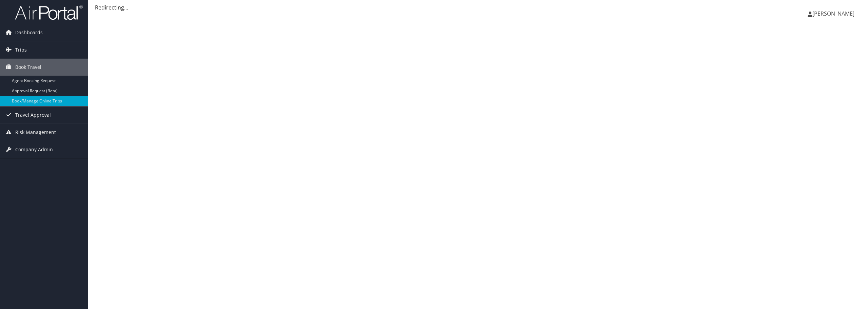  Describe the element at coordinates (49, 13) in the screenshot. I see `img: airportal-logo.png` at that location.